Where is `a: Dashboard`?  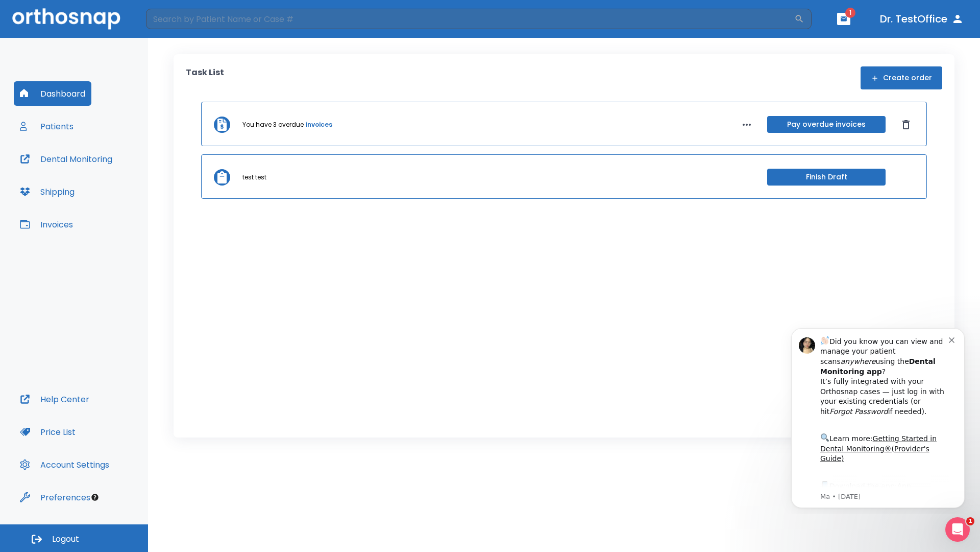 a: Dashboard is located at coordinates (53, 94).